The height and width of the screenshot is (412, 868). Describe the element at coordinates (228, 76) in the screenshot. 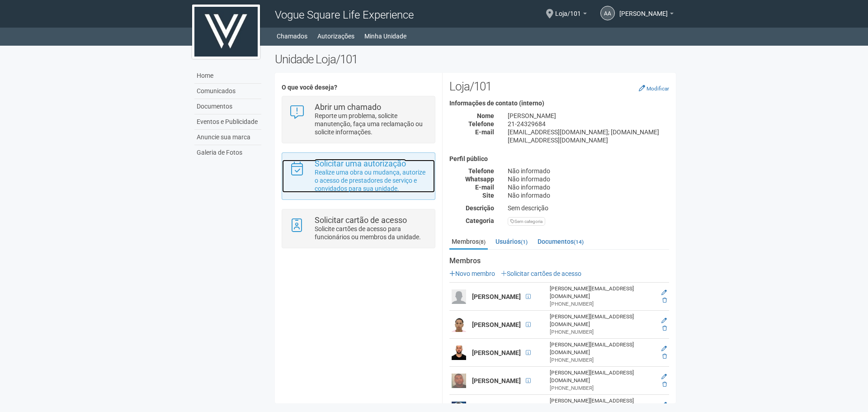

I see `a: Home` at that location.